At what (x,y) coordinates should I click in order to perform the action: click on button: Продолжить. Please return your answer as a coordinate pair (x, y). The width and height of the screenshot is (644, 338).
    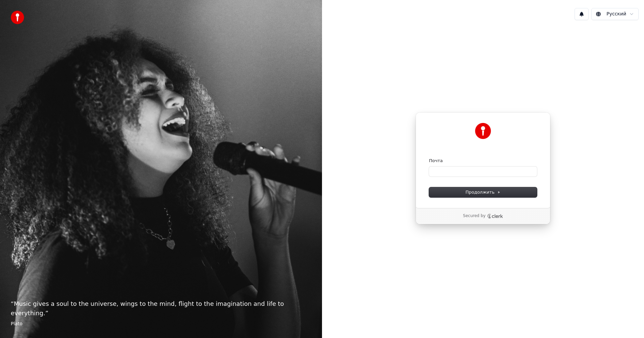
    Looking at the image, I should click on (483, 192).